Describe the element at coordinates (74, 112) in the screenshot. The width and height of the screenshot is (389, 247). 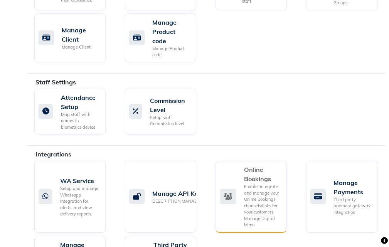
I see `a: Attendance SetupMap staff with names in biometrics device` at that location.